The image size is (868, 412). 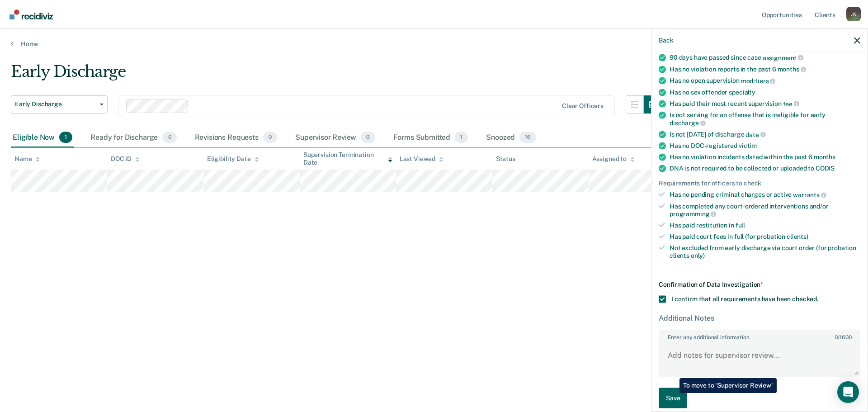 I want to click on div: Has paid restitution in, so click(x=765, y=225).